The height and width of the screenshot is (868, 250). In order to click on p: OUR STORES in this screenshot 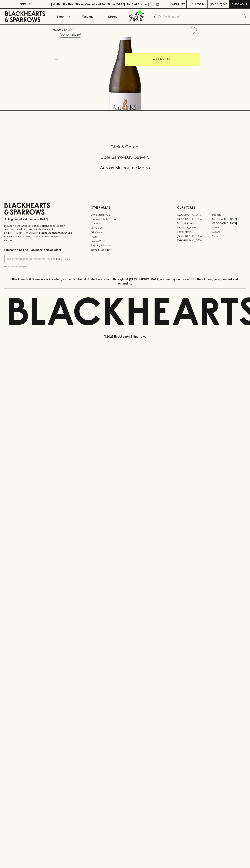, I will do `click(211, 207)`.